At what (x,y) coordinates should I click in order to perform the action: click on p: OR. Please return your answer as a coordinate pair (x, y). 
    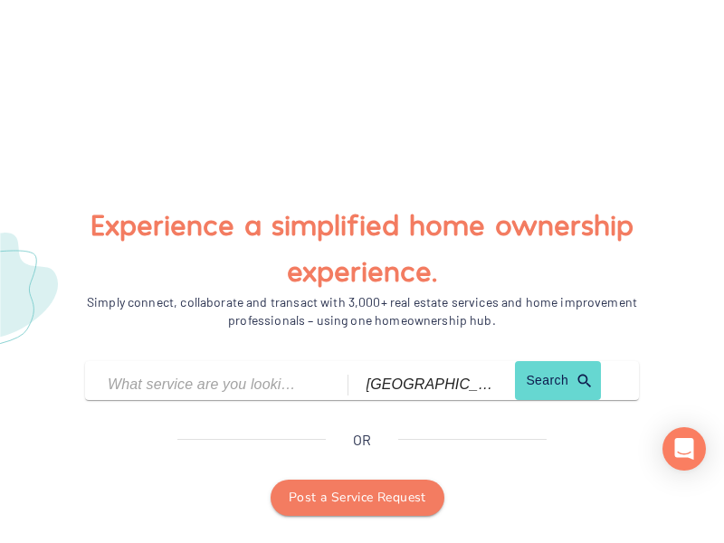
    Looking at the image, I should click on (362, 440).